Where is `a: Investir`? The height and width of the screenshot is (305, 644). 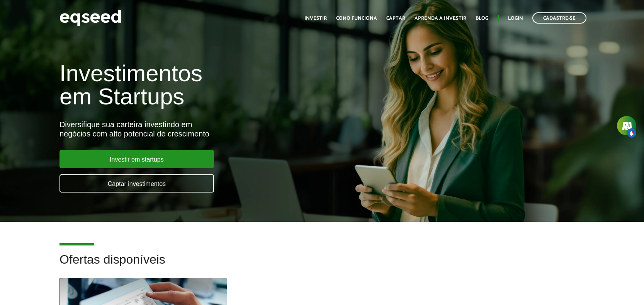
a: Investir is located at coordinates (316, 18).